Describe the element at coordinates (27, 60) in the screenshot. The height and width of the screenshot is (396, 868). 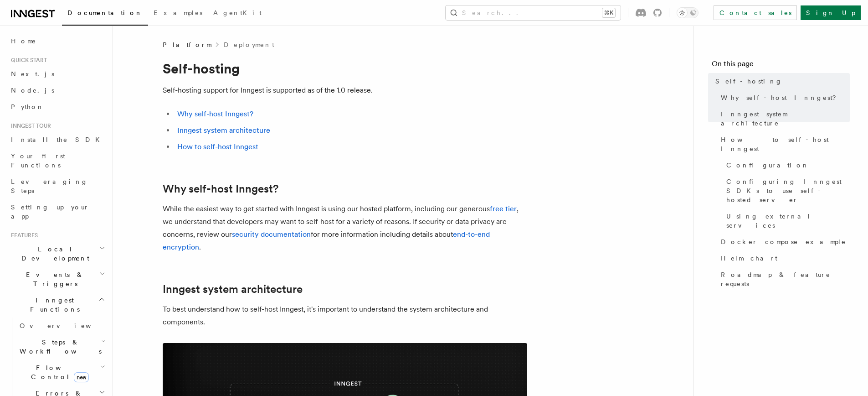
I see `span: Quick start` at that location.